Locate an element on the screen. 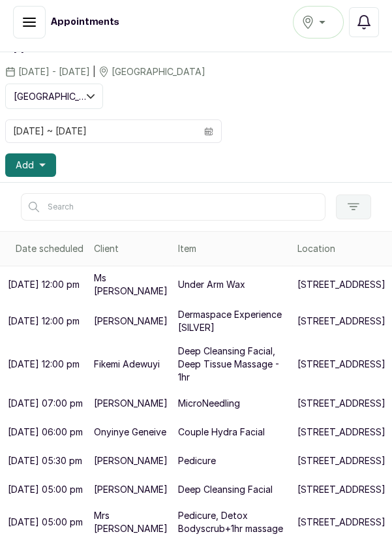 The image size is (392, 547). div: Location is located at coordinates (341, 248).